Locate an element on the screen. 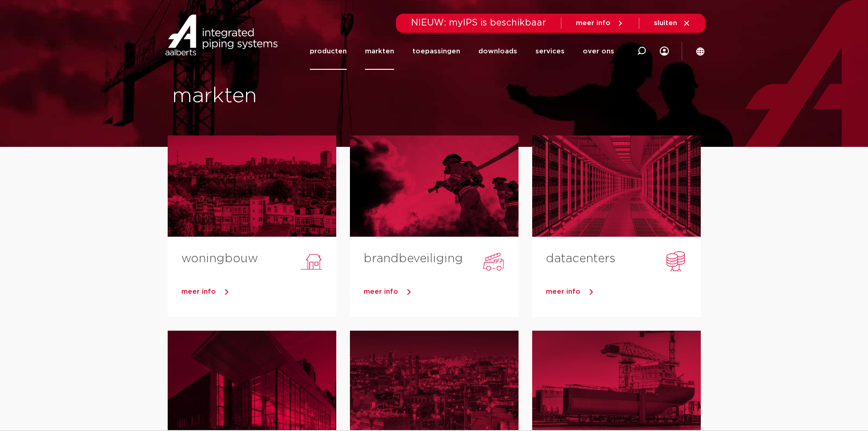 The height and width of the screenshot is (431, 868). nav: Menu is located at coordinates (463, 51).